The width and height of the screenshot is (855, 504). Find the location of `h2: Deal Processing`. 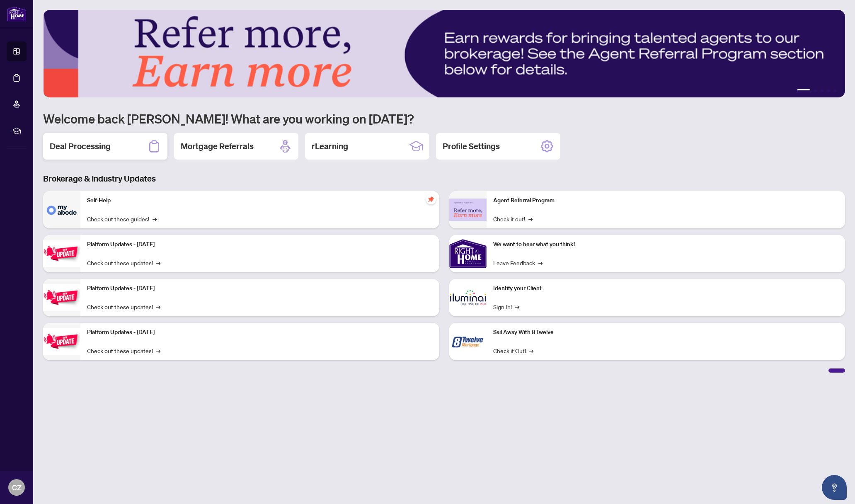

h2: Deal Processing is located at coordinates (80, 147).